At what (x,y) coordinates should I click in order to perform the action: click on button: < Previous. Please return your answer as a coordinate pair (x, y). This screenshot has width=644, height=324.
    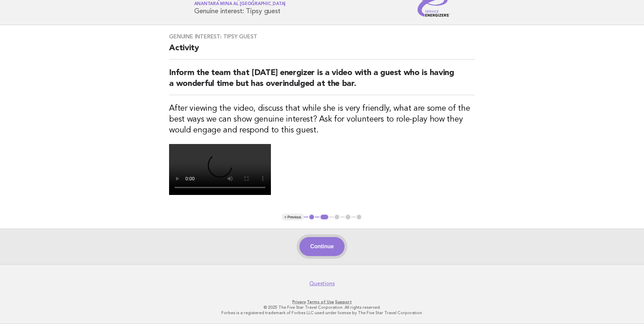
    Looking at the image, I should click on (292, 217).